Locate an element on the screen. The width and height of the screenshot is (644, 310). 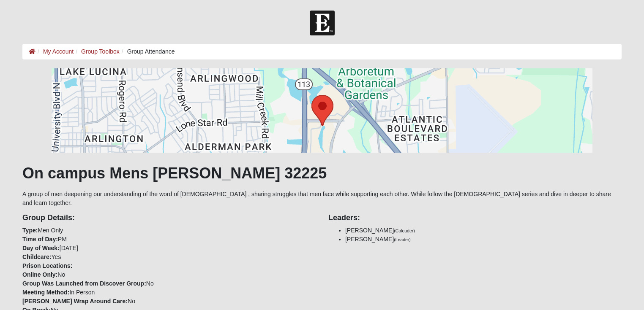
h4: Leaders: is located at coordinates (475, 219).